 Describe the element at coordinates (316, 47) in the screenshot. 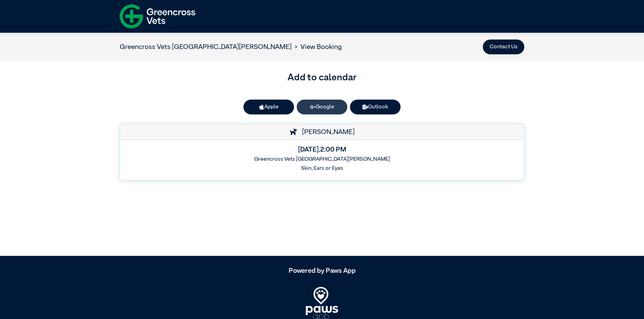

I see `li: View Booking` at that location.